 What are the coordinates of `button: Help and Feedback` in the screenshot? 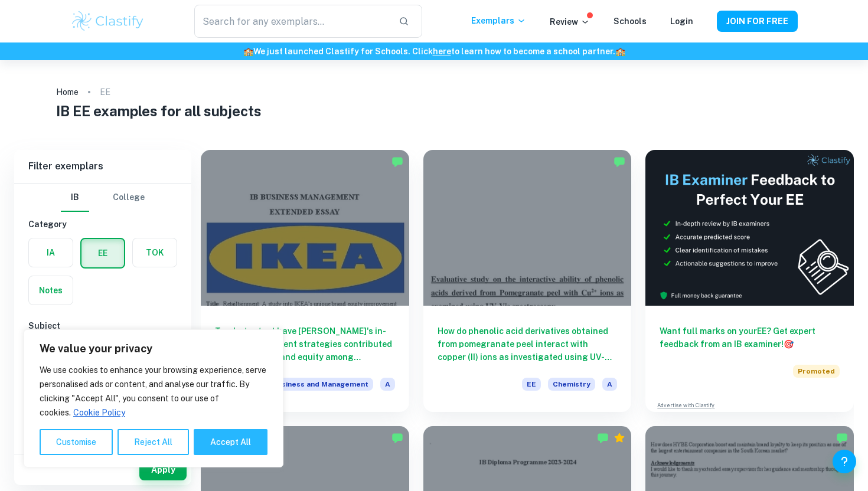 It's located at (844, 461).